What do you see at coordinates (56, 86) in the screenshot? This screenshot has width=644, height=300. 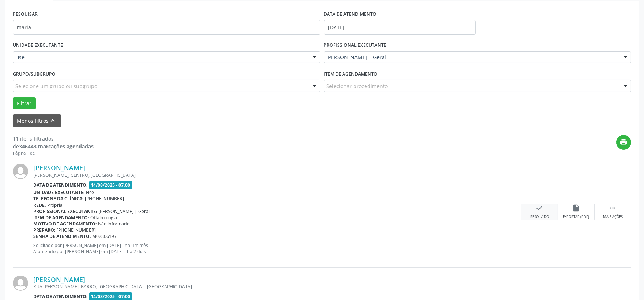 I see `span: Selecione um grupo ou subgrupo` at bounding box center [56, 86].